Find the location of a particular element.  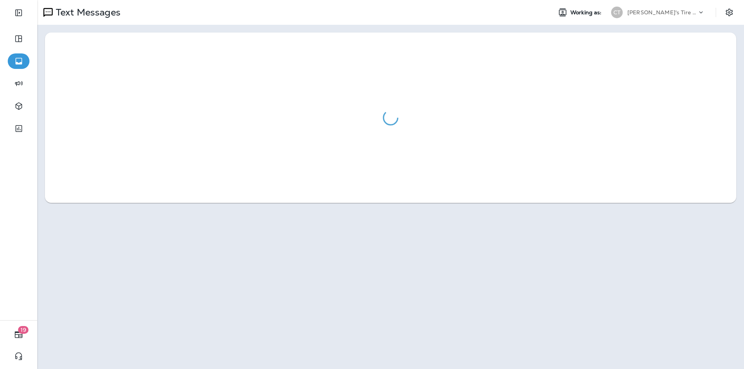

button: 19 is located at coordinates (19, 335).